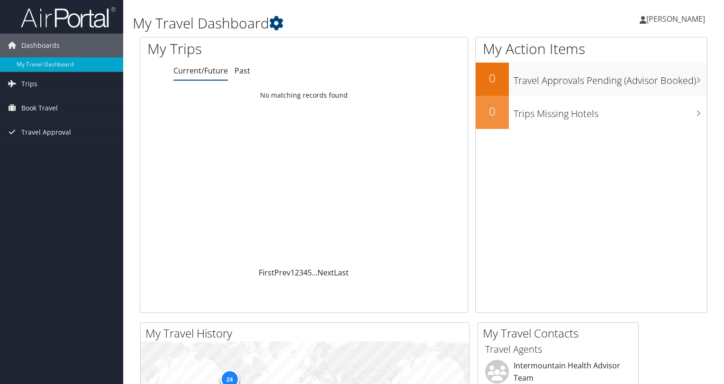 The height and width of the screenshot is (384, 724). I want to click on a: 2, so click(296, 272).